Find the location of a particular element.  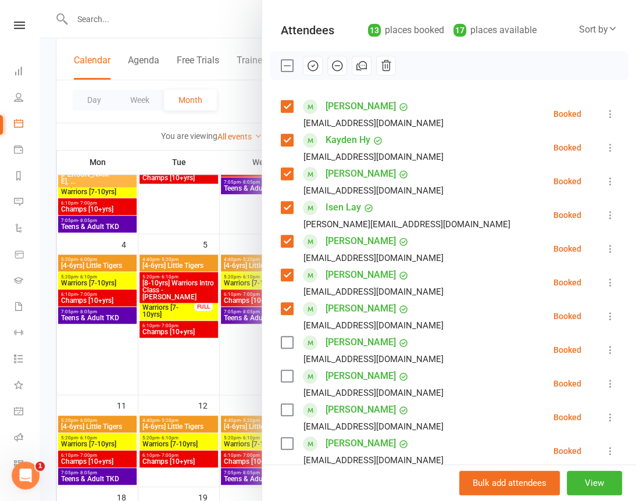

a: Kayden Hy is located at coordinates (348, 140).